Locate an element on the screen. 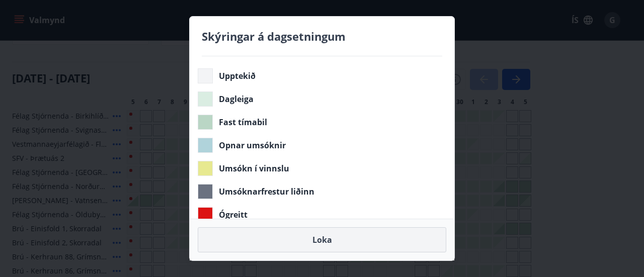 The height and width of the screenshot is (277, 644). span: Opnar umsóknir is located at coordinates (252, 145).